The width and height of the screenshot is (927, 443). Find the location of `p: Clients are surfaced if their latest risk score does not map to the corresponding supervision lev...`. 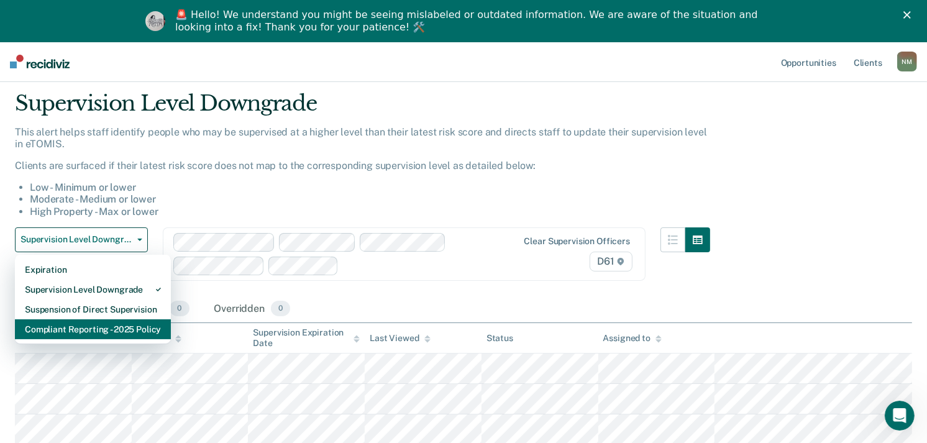

p: Clients are surfaced if their latest risk score does not map to the corresponding supervision lev... is located at coordinates (362, 165).